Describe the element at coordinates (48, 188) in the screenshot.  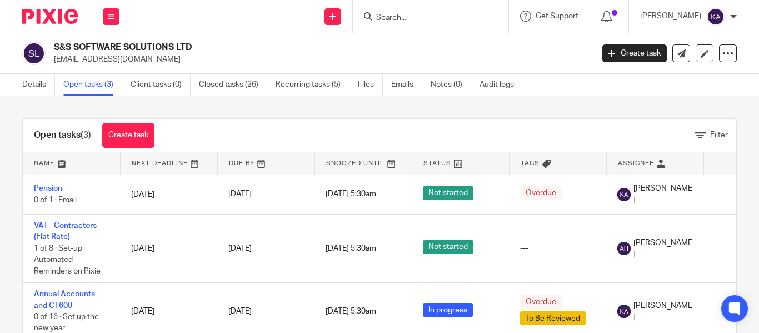
I see `a: Pension` at that location.